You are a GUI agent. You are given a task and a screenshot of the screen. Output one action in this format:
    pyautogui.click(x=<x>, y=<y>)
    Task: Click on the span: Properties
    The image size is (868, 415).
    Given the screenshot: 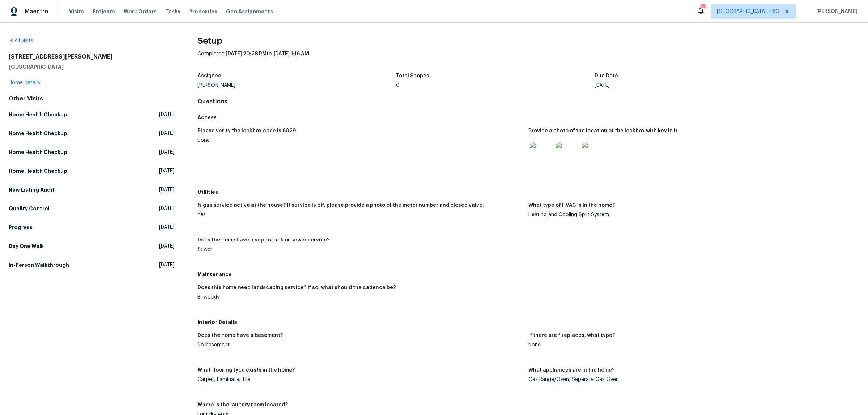 What is the action you would take?
    pyautogui.click(x=203, y=11)
    